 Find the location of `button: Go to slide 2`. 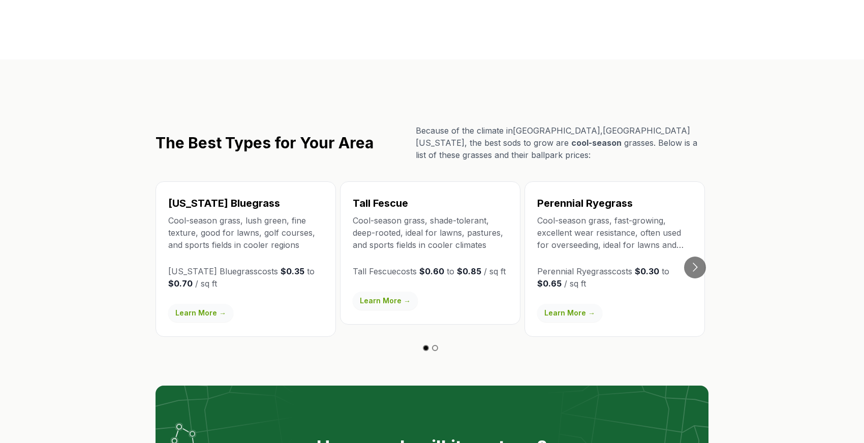

button: Go to slide 2 is located at coordinates (435, 348).